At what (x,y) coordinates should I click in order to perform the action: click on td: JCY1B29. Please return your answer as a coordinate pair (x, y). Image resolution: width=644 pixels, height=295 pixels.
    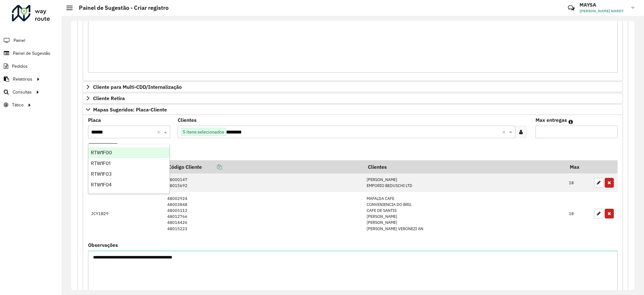
    Looking at the image, I should click on (126, 213).